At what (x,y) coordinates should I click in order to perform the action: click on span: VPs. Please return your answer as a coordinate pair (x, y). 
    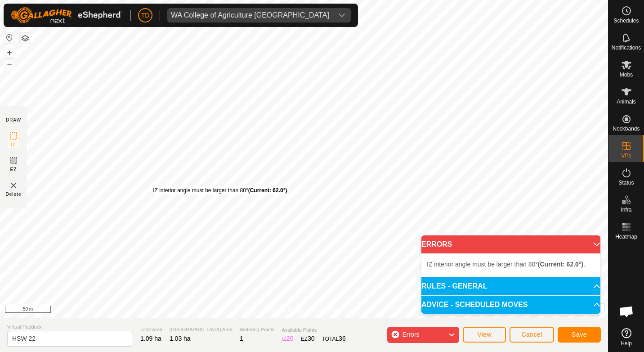
    Looking at the image, I should click on (626, 155).